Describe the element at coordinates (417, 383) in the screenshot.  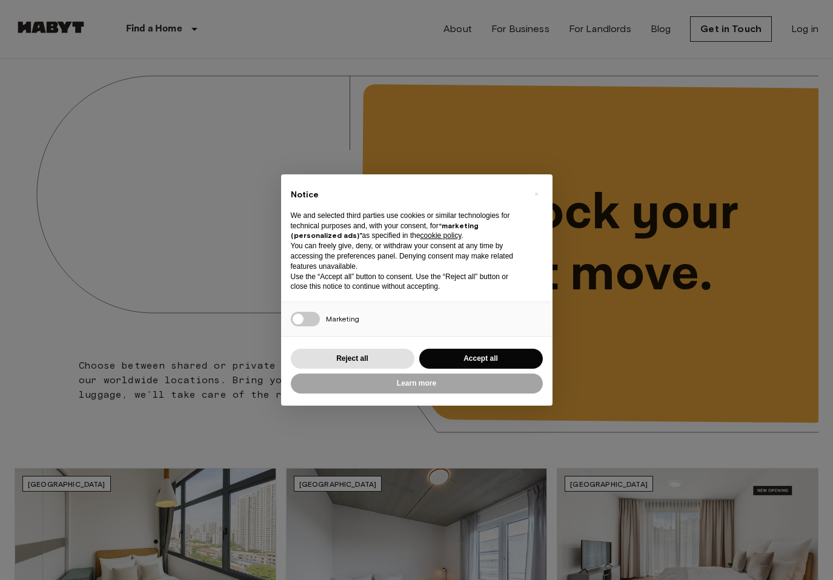
I see `button: Learn more` at that location.